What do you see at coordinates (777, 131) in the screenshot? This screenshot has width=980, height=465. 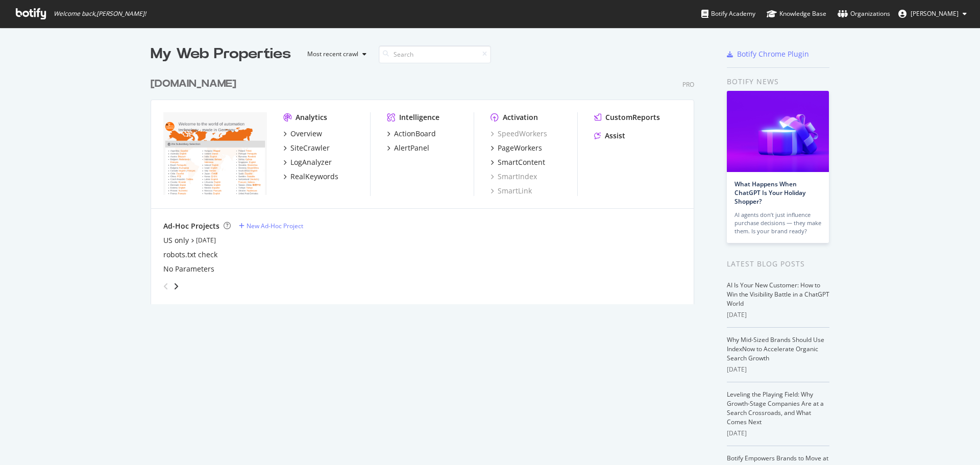 I see `img: What Happens When ChatGPT Is Your Holiday Shopper?` at bounding box center [777, 131].